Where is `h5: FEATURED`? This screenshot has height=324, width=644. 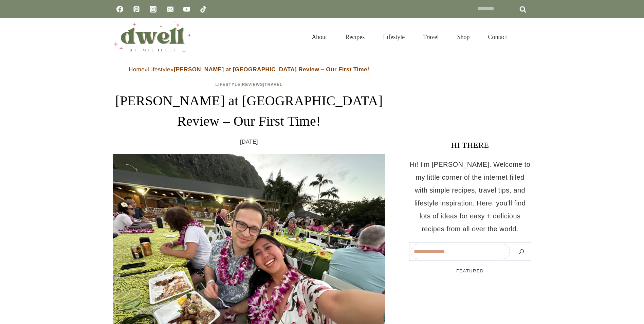 h5: FEATURED is located at coordinates (470, 271).